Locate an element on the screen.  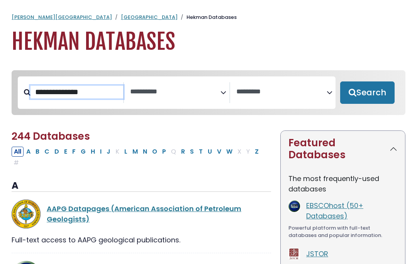
input: Search database by title or keyword is located at coordinates (77, 92).